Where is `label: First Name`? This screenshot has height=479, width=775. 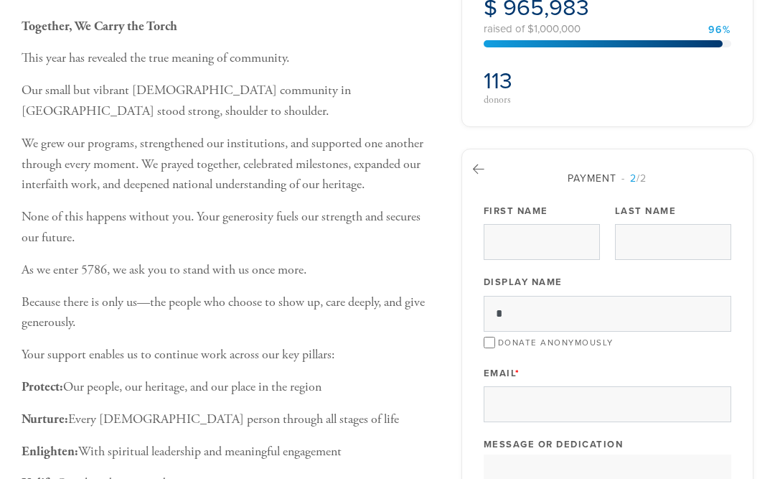
label: First Name is located at coordinates (516, 211).